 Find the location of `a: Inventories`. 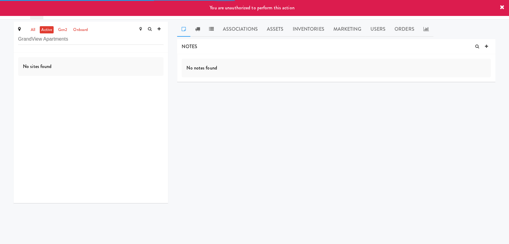

a: Inventories is located at coordinates (308, 29).